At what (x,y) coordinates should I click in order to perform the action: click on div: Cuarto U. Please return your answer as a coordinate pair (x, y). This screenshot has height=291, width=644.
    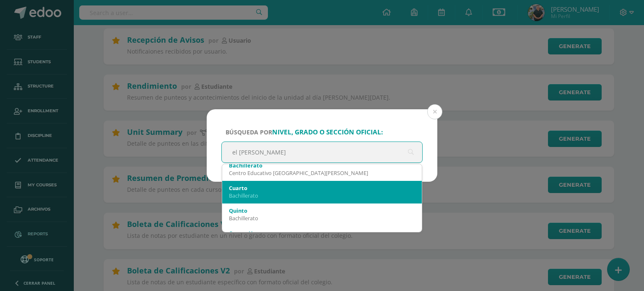
    Looking at the image, I should click on (322, 233).